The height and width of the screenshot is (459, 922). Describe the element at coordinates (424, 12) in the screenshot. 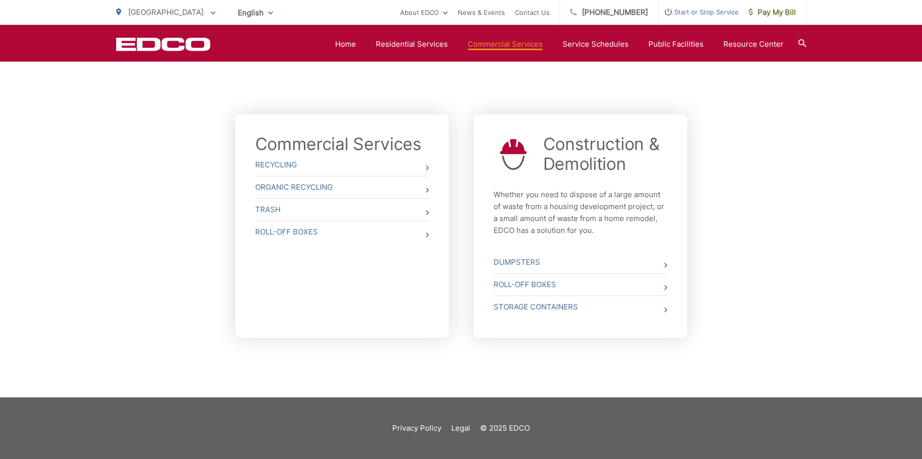

I see `a: About EDCO` at that location.